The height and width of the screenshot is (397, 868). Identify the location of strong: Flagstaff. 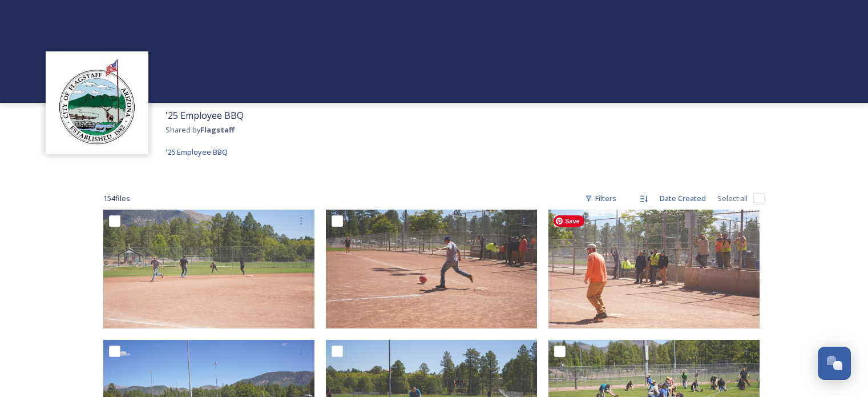
(217, 129).